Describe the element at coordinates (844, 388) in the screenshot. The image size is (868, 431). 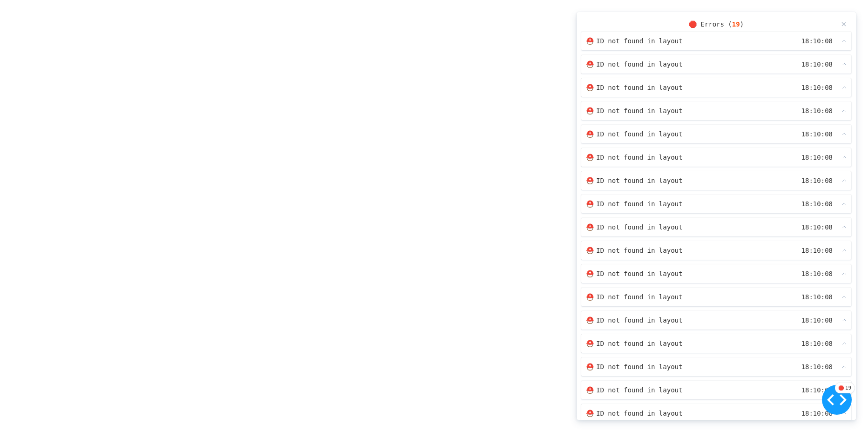
I see `div: 🛑 19` at that location.